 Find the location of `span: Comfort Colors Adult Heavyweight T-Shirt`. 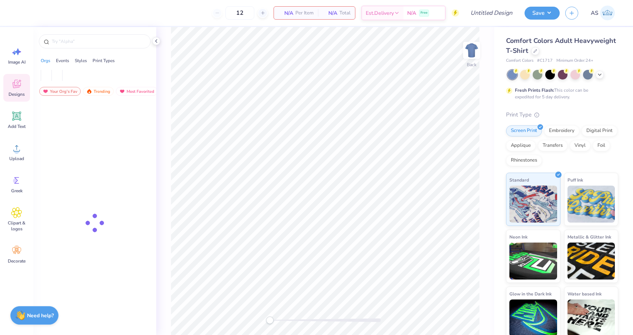

span: Comfort Colors Adult Heavyweight T-Shirt is located at coordinates (560, 45).